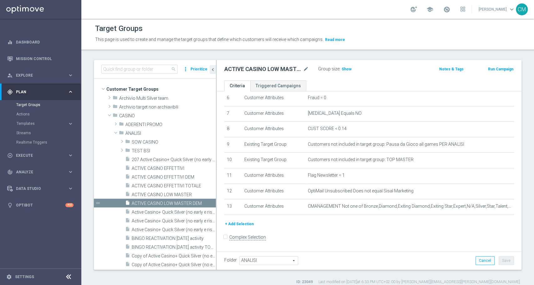  What do you see at coordinates (507, 261) in the screenshot?
I see `button: Save` at bounding box center [507, 261].